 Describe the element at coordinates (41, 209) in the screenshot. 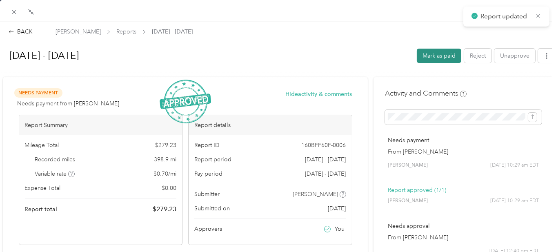

I see `span: Report total` at that location.